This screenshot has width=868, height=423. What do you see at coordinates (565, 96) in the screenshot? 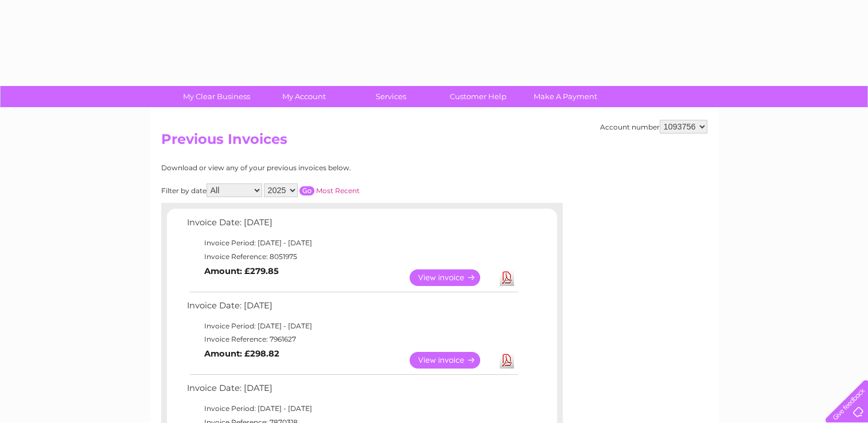
I see `a: Make A Payment` at bounding box center [565, 96].